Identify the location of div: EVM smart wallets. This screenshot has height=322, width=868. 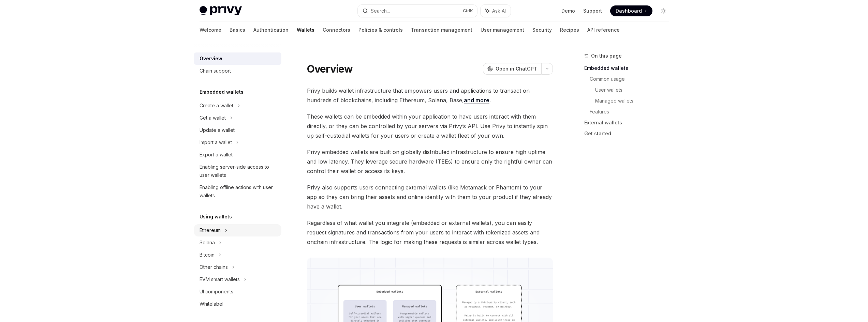
(220, 279).